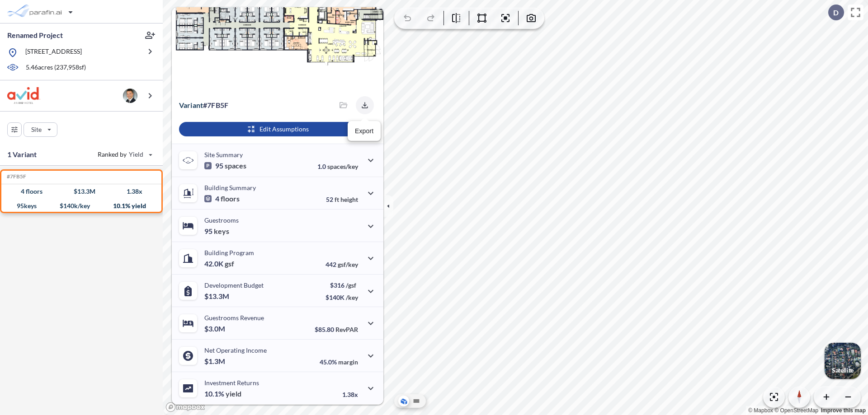 The height and width of the screenshot is (415, 868). I want to click on h5: Click to copy the code, so click(16, 177).